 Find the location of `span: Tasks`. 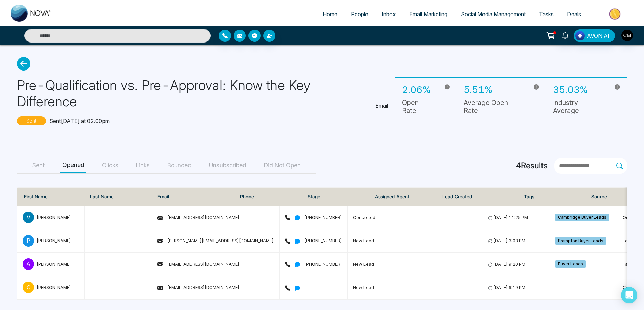

span: Tasks is located at coordinates (546, 14).